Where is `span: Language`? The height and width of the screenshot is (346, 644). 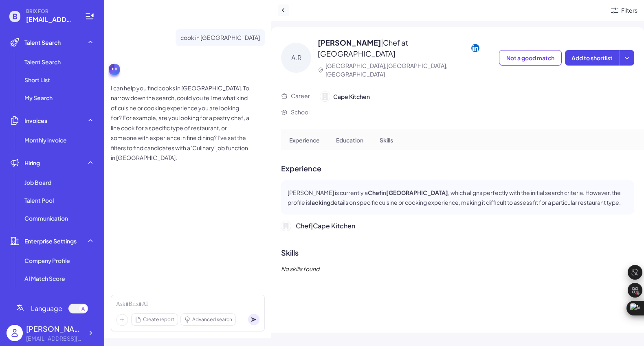 span: Language is located at coordinates (46, 309).